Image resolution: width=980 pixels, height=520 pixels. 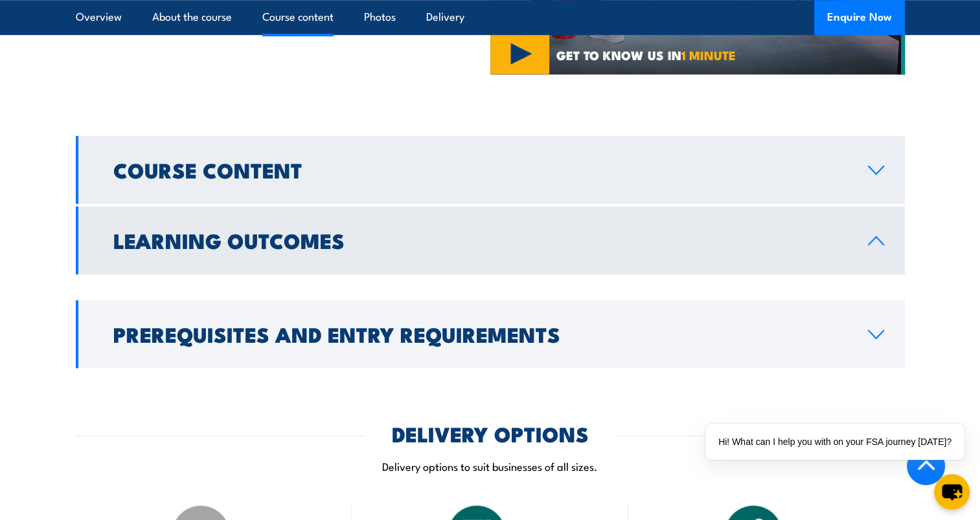 What do you see at coordinates (490, 334) in the screenshot?
I see `a: Prerequisites and Entry Requirements` at bounding box center [490, 334].